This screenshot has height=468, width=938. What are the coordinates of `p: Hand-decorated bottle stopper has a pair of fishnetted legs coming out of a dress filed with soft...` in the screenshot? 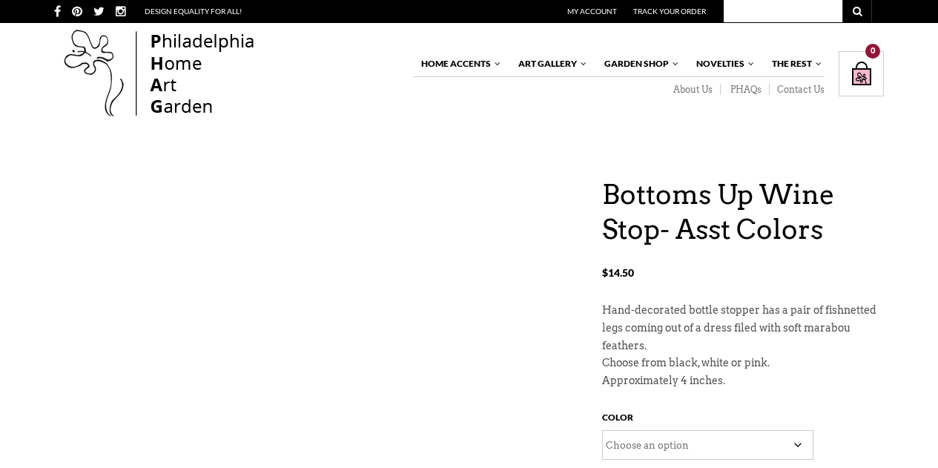 It's located at (743, 328).